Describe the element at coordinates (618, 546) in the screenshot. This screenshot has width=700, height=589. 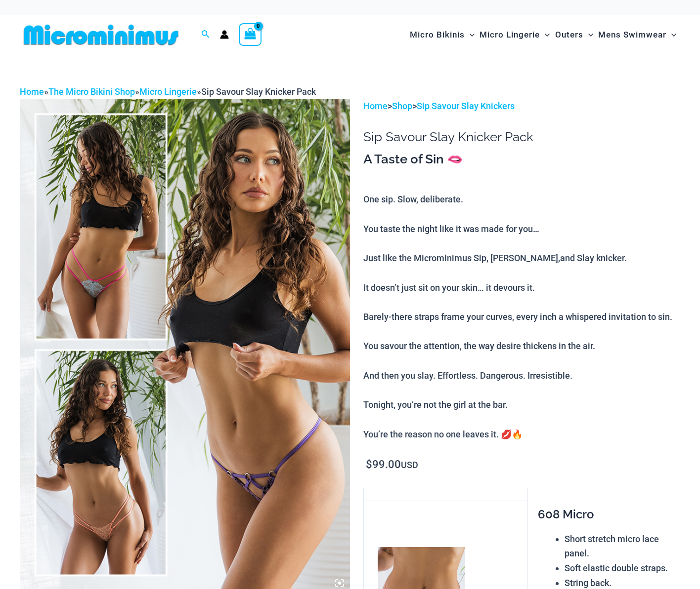
I see `li: Short stretch micro lace panel.` at that location.